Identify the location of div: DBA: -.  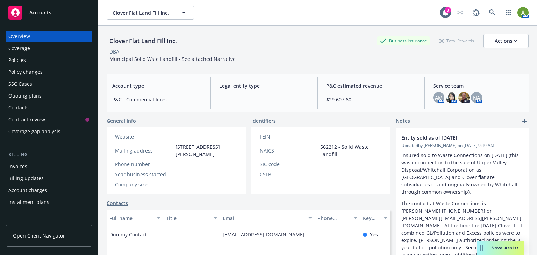
(116, 51).